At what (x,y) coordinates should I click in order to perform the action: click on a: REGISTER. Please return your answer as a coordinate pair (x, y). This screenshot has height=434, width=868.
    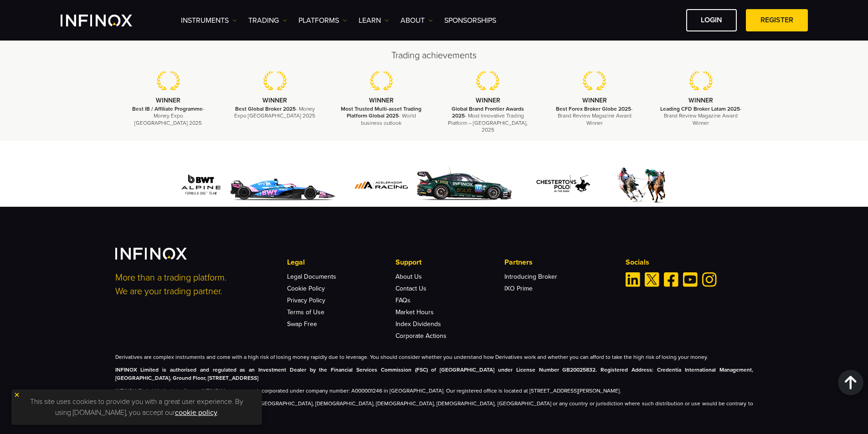
    Looking at the image, I should click on (777, 20).